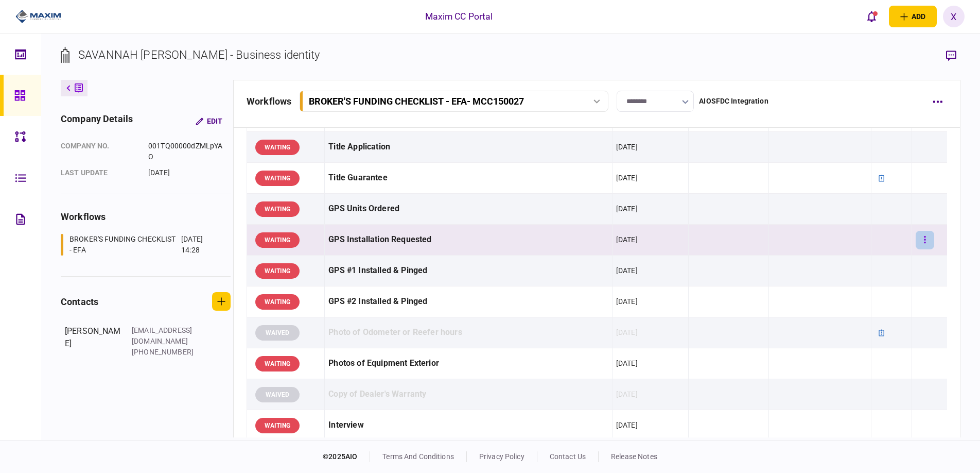 This screenshot has height=473, width=980. I want to click on div: © 2025 AIO, so click(347, 457).